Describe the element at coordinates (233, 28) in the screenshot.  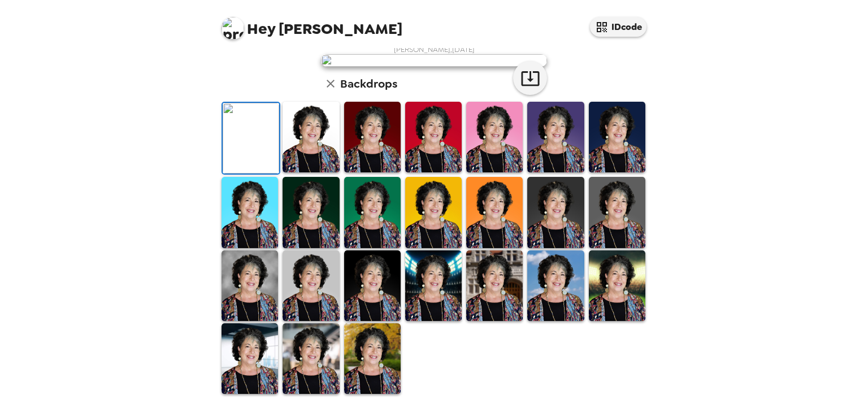
I see `img: profile pic` at that location.